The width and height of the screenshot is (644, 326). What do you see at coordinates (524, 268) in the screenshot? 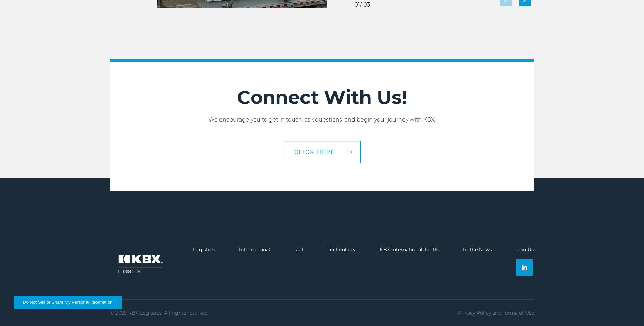
I see `img: Linkedin` at bounding box center [524, 268].